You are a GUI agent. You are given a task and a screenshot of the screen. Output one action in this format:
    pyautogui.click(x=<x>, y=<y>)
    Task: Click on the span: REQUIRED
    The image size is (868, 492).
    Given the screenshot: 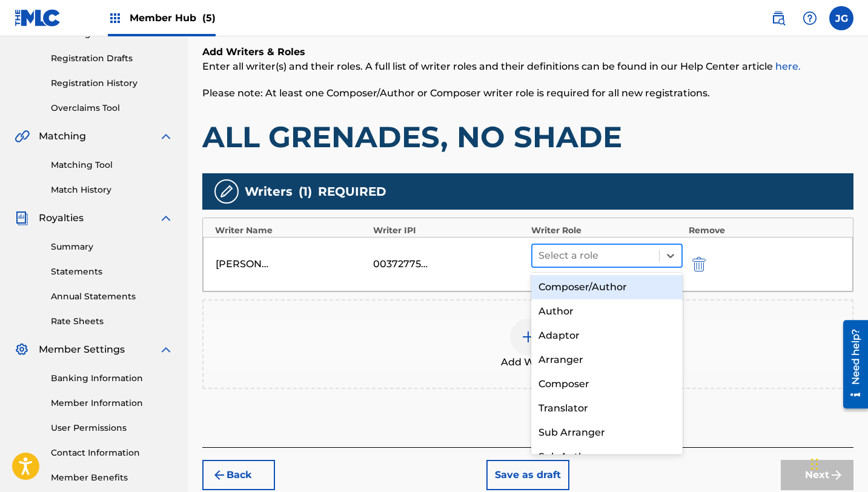 What is the action you would take?
    pyautogui.click(x=352, y=191)
    